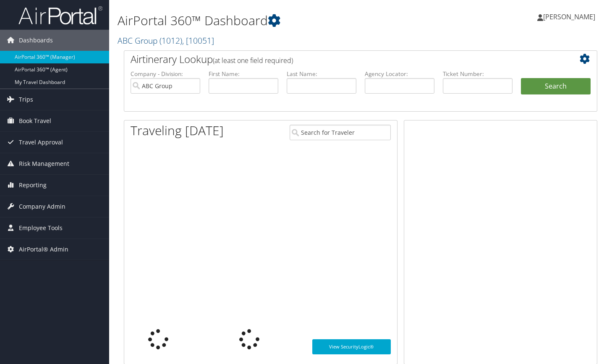 The image size is (612, 364). What do you see at coordinates (41, 228) in the screenshot?
I see `span: Employee Tools` at bounding box center [41, 228].